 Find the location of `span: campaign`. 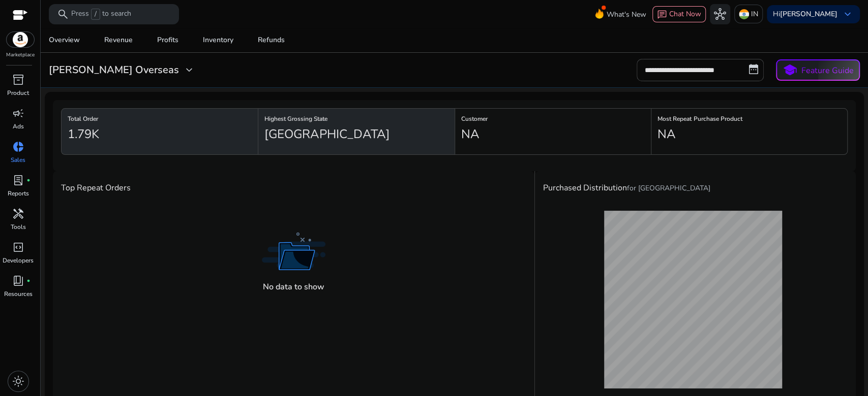

span: campaign is located at coordinates (18, 113).